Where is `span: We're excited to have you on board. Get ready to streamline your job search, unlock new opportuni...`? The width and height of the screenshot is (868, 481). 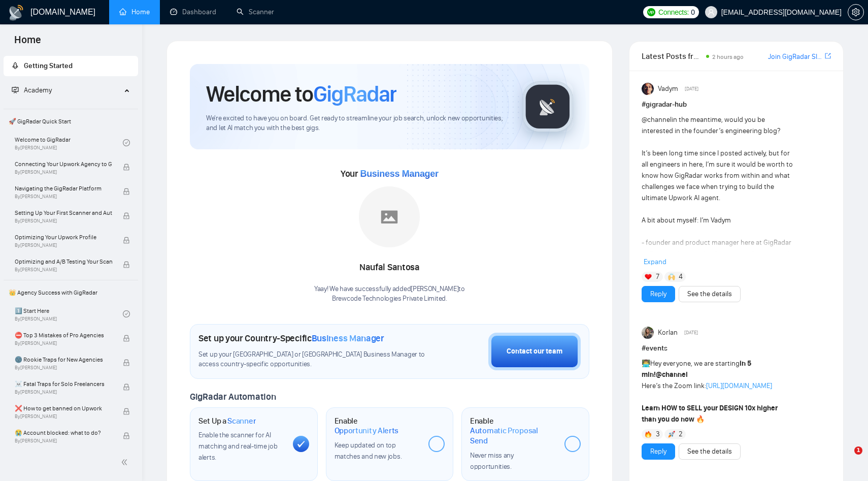 span: We're excited to have you on board. Get ready to streamline your job search, unlock new opportuni... is located at coordinates (356, 124).